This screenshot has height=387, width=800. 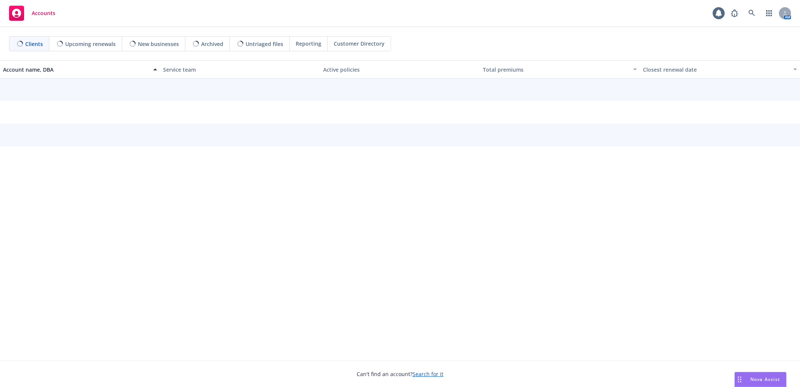 I want to click on button: Nova Assist, so click(x=761, y=379).